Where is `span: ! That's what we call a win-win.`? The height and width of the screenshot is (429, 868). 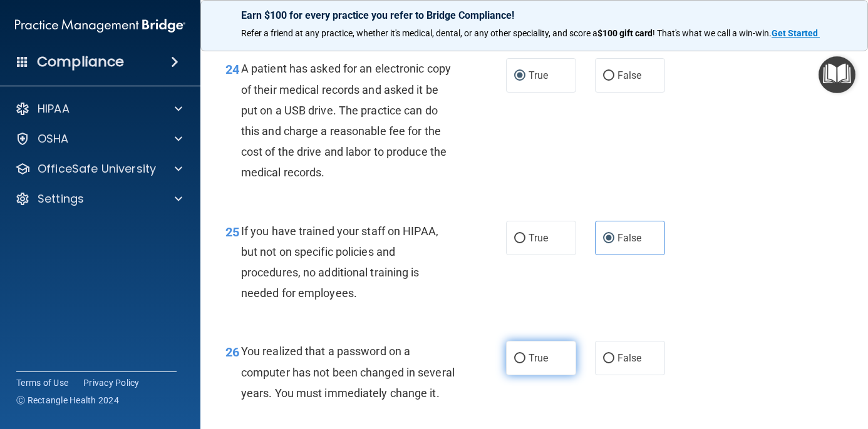
span: ! That's what we call a win-win. is located at coordinates (712, 33).